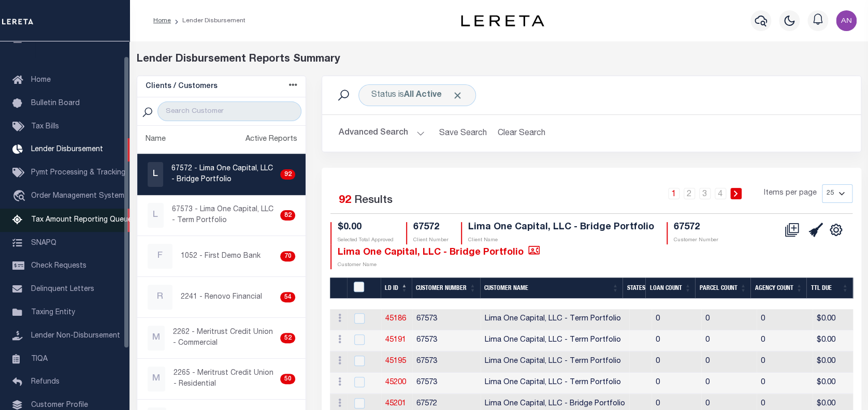  Describe the element at coordinates (224, 215) in the screenshot. I see `p: 67573 - Lima One Capital, LLC - Term Portfolio` at that location.